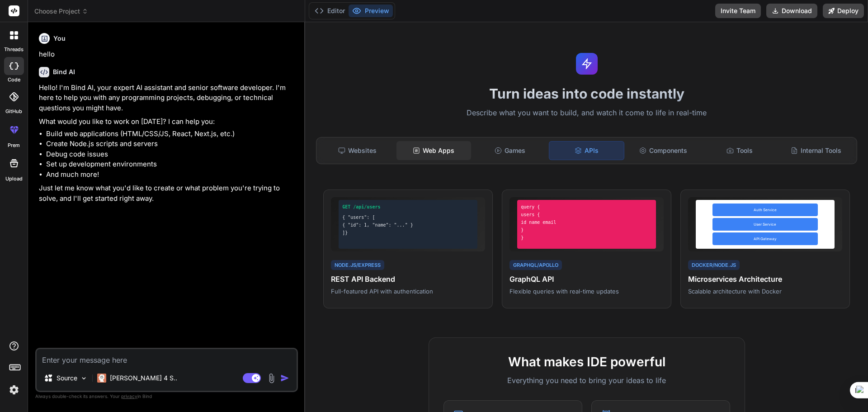 Image resolution: width=868 pixels, height=412 pixels. What do you see at coordinates (765, 279) in the screenshot?
I see `h4: Microservices Architecture` at bounding box center [765, 279].